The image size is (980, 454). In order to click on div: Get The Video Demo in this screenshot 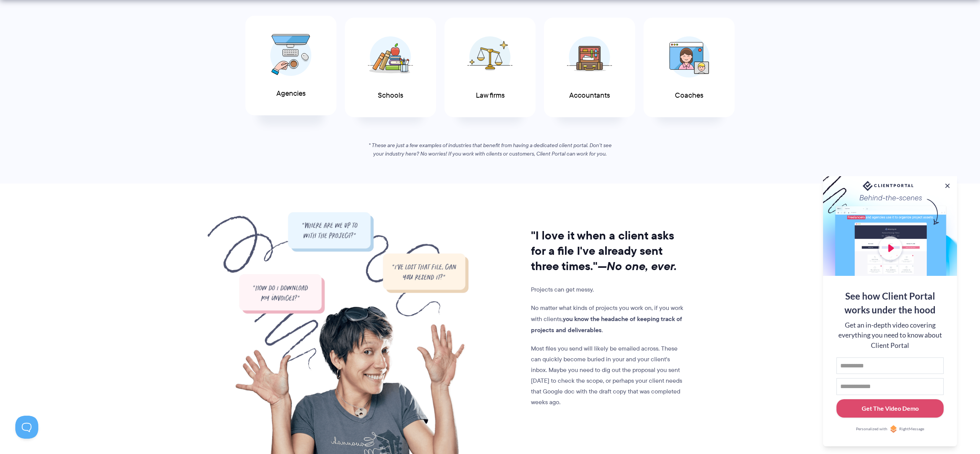, I will do `click(890, 408)`.